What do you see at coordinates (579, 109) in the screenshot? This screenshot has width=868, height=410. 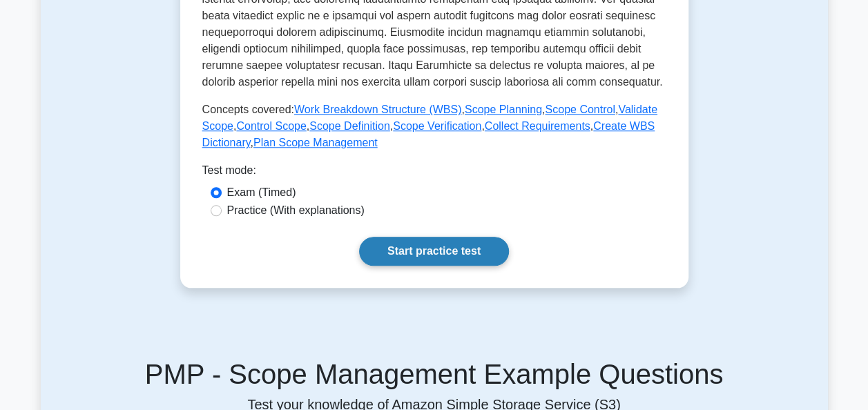 I see `a: Scope Control` at bounding box center [579, 109].